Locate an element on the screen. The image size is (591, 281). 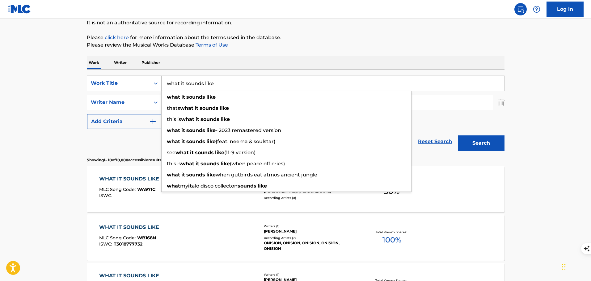
button: Search is located at coordinates (481, 143).